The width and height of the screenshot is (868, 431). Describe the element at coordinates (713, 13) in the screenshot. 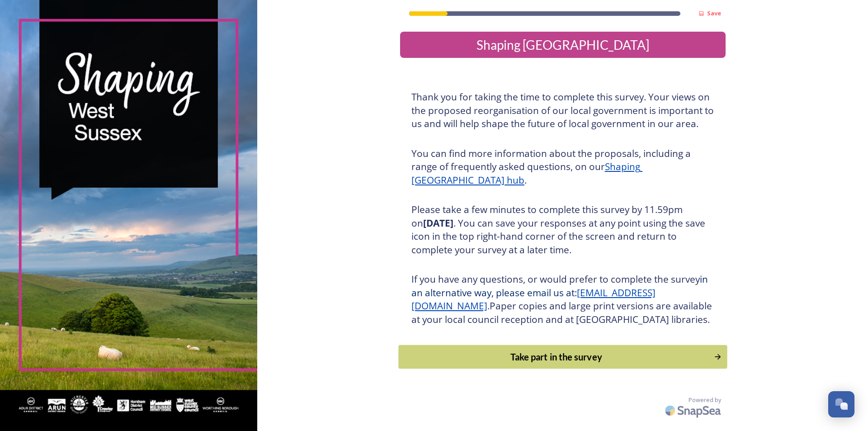

I see `strong: Save` at that location.